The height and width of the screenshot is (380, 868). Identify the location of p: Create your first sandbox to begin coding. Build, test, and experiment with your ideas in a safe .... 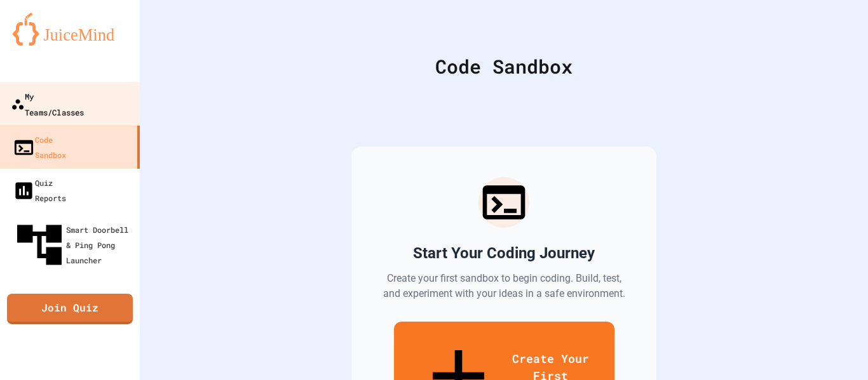
(504, 287).